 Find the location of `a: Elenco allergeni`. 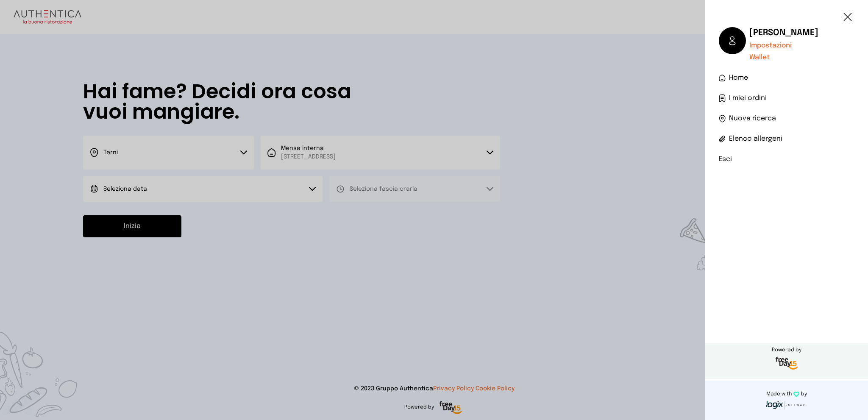

a: Elenco allergeni is located at coordinates (787, 139).